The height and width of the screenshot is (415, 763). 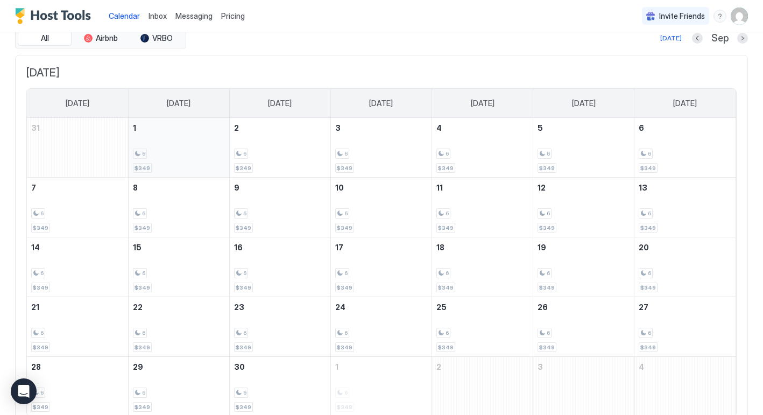 I want to click on td: September 18, 2025, so click(x=483, y=267).